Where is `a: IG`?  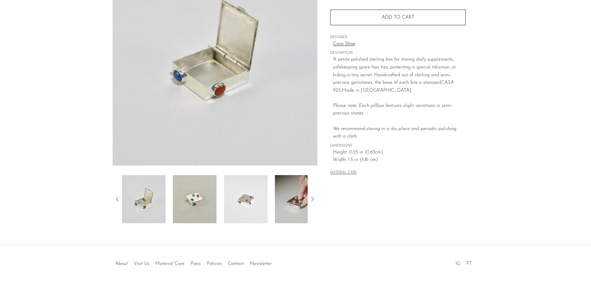 a: IG is located at coordinates (458, 264).